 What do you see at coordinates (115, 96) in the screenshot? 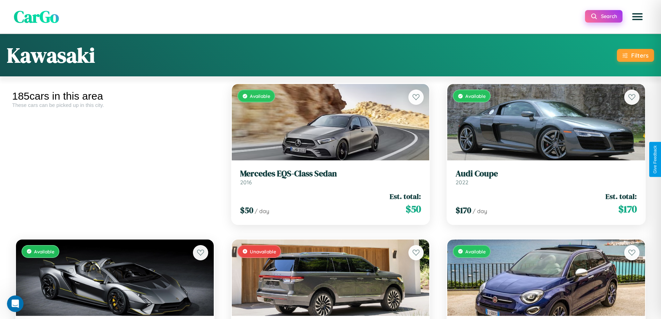
I see `div: 185 cars in this area` at bounding box center [115, 96].